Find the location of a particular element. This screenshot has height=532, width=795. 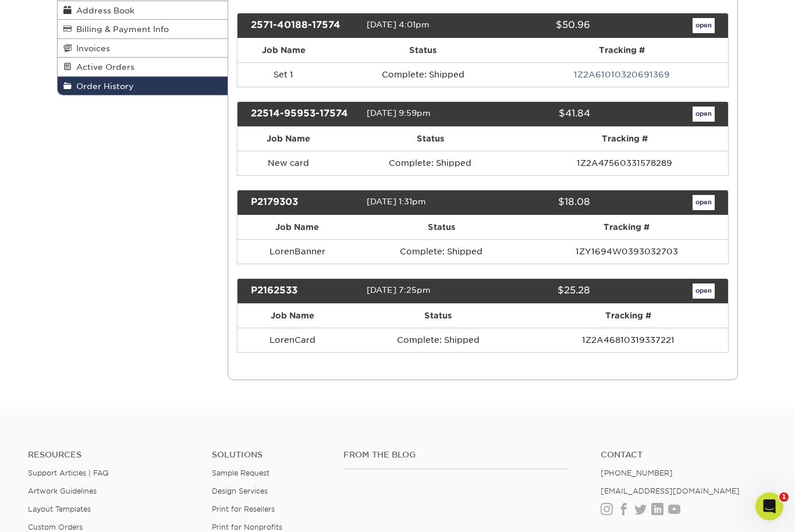

h4: Contact is located at coordinates (684, 455).